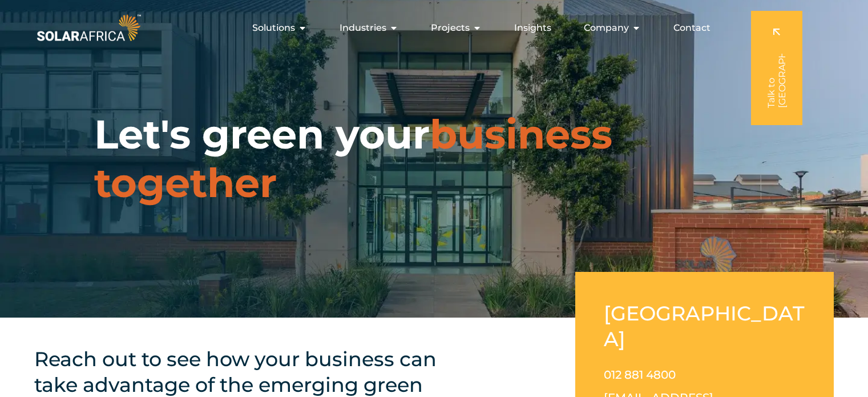 Image resolution: width=868 pixels, height=397 pixels. Describe the element at coordinates (363, 28) in the screenshot. I see `span: Industries` at that location.